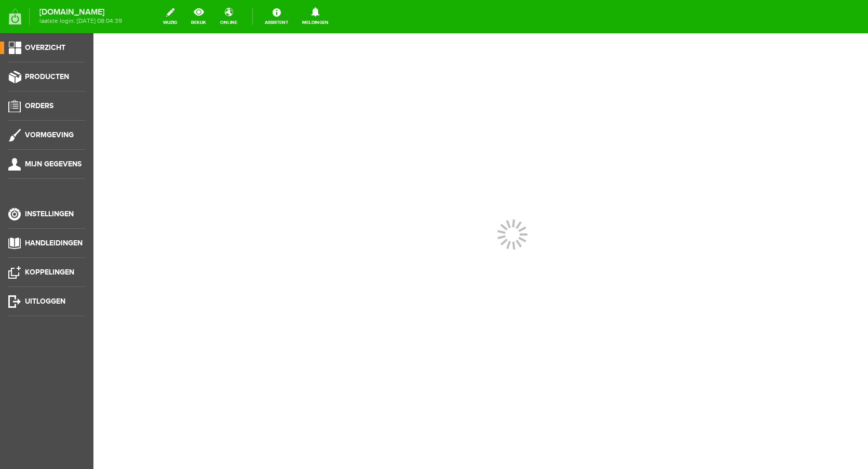 This screenshot has width=868, height=469. Describe the element at coordinates (39, 106) in the screenshot. I see `span: Orders` at that location.